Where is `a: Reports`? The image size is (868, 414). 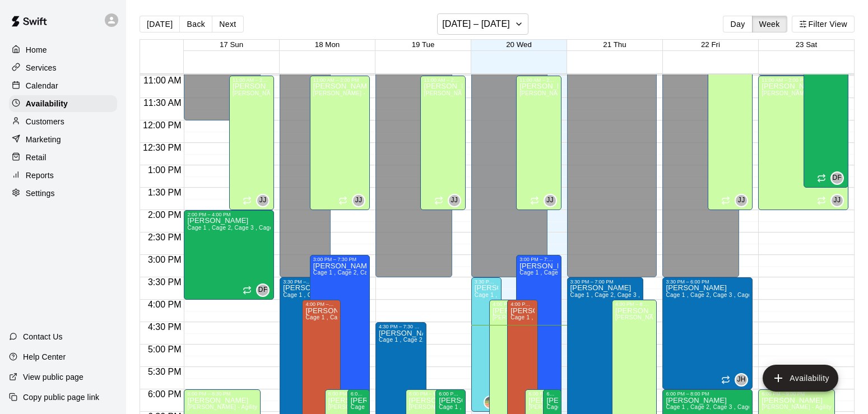 a: Reports is located at coordinates (63, 175).